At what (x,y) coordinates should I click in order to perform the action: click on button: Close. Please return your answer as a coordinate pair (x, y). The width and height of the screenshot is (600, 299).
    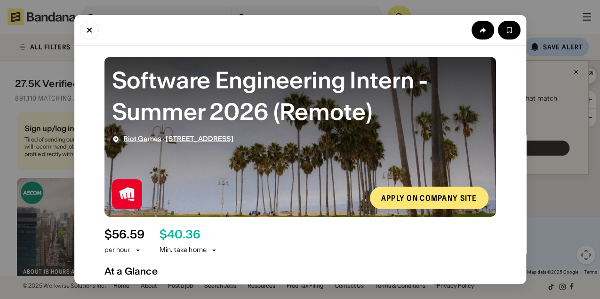
    Looking at the image, I should click on (89, 30).